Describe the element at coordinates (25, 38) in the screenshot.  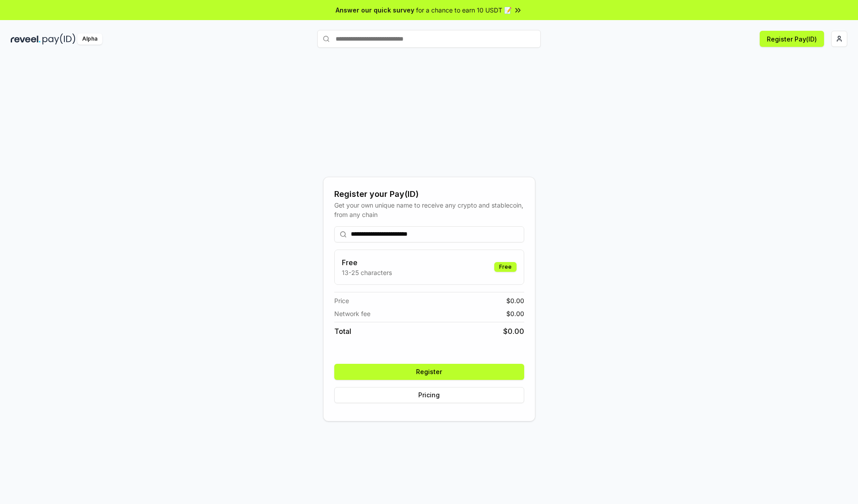
I see `img: reveel_dark` at that location.